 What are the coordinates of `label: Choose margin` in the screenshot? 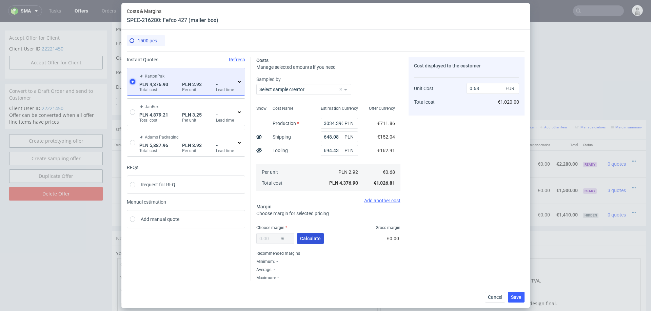 It's located at (272, 228).